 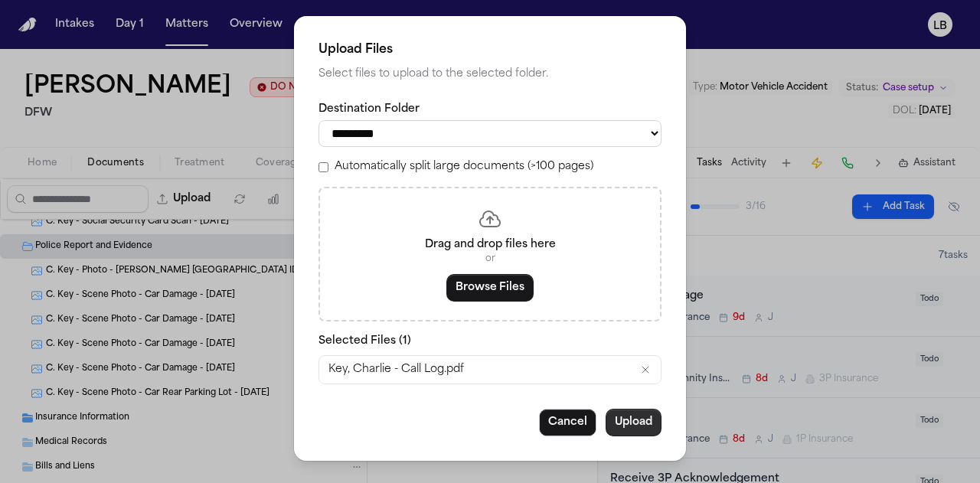 What do you see at coordinates (464, 167) in the screenshot?
I see `label: Automatically split large documents (>100 pages)` at bounding box center [464, 167].